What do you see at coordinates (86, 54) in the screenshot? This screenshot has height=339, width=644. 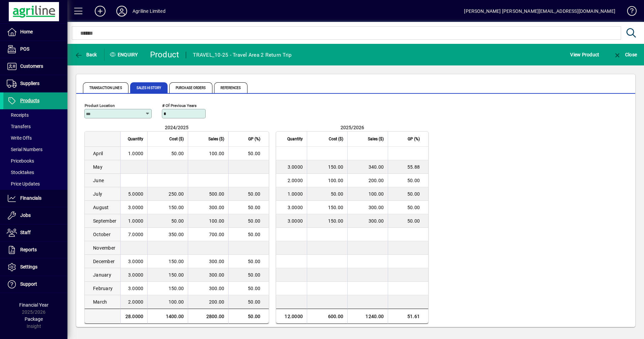 I see `button: Back` at bounding box center [86, 54].